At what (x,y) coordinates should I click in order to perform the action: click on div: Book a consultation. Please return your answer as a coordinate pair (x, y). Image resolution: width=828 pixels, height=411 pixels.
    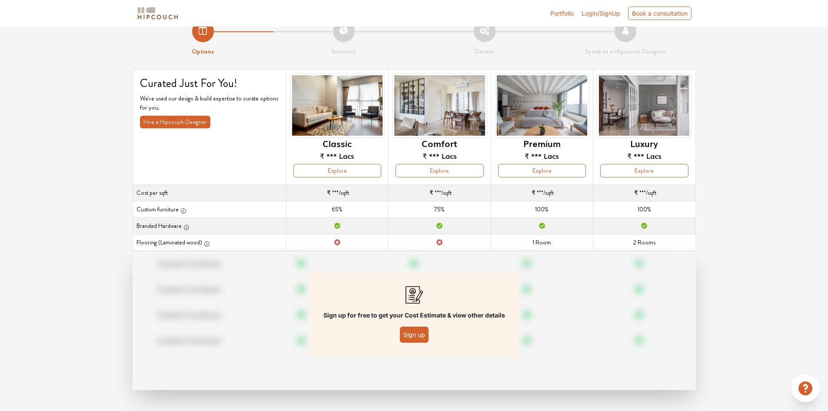
    Looking at the image, I should click on (660, 13).